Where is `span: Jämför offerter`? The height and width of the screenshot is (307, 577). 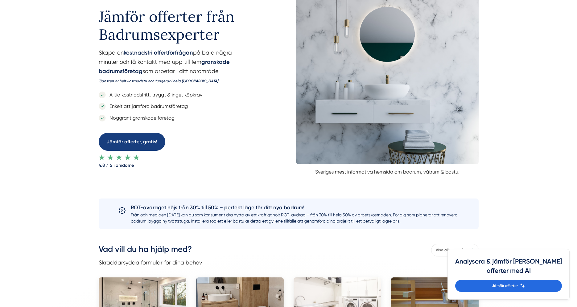
span: Jämför offerter is located at coordinates (505, 286).